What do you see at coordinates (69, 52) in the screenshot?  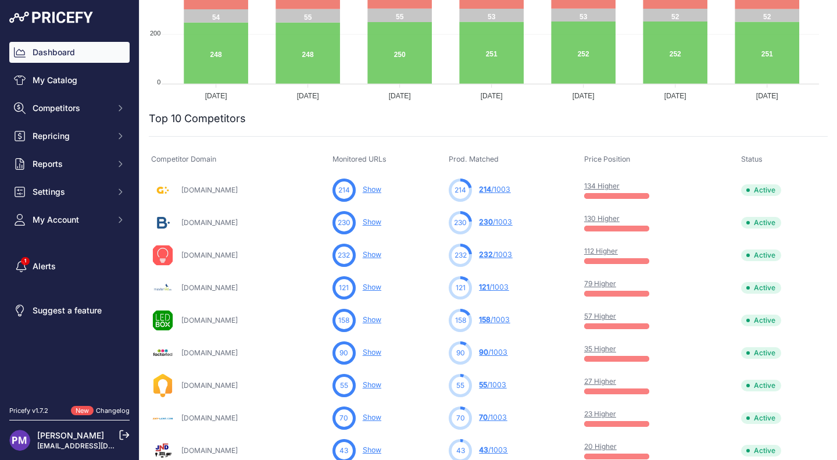 I see `a: Dashboard` at bounding box center [69, 52].